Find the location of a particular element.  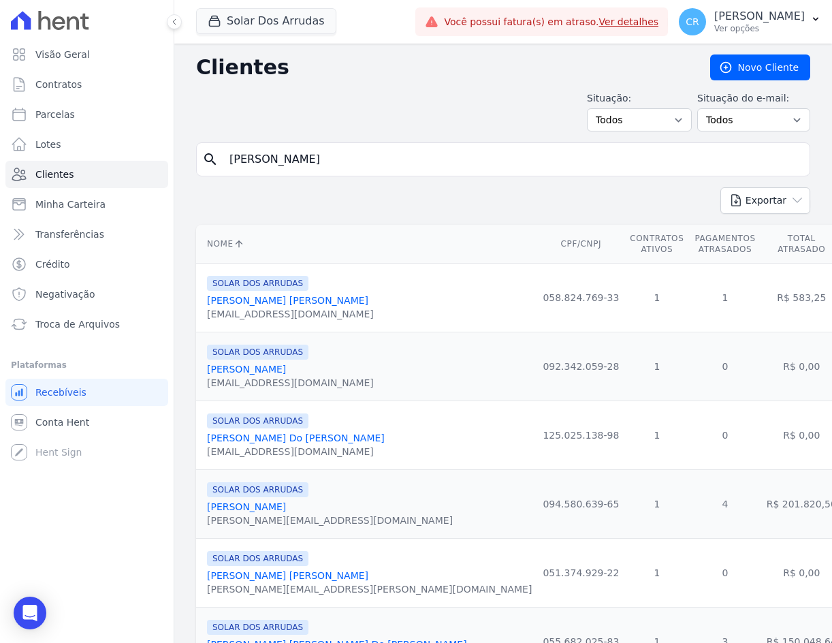

a: Negativação is located at coordinates (86, 294).